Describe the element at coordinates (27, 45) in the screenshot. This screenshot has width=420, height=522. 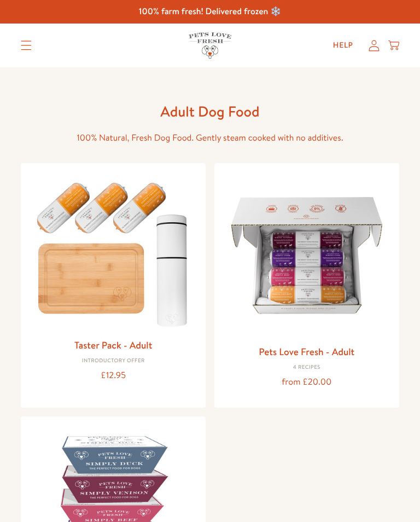
I see `summary: Translation missing: en.sections.header.menu` at that location.